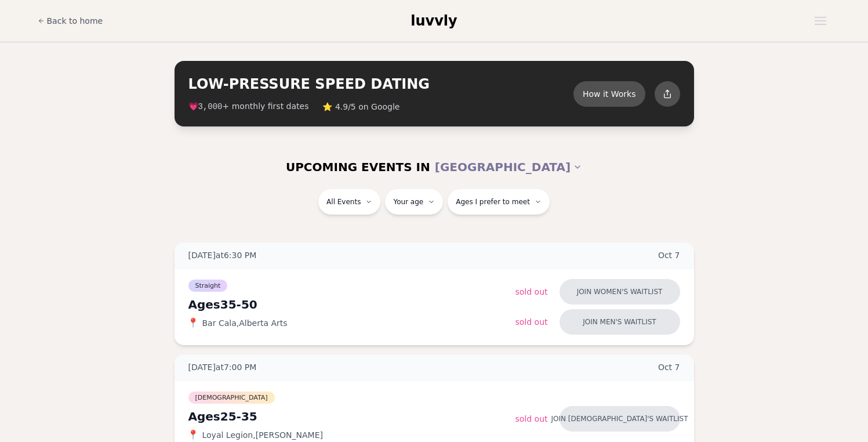 This screenshot has height=442, width=868. I want to click on div: Ages 35-50, so click(351, 304).